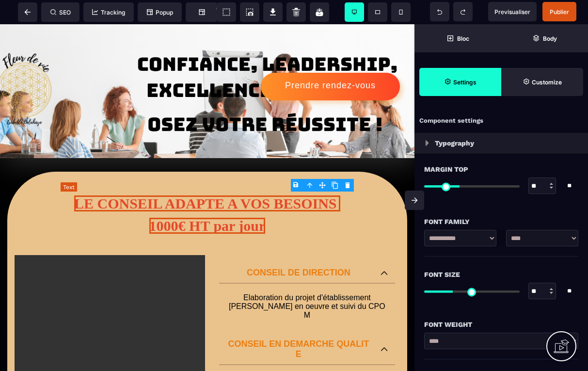  Describe the element at coordinates (207, 190) in the screenshot. I see `b: LE CONSEIL ADAPTE A VOS BESOINS 1000€ HT par jour` at that location.